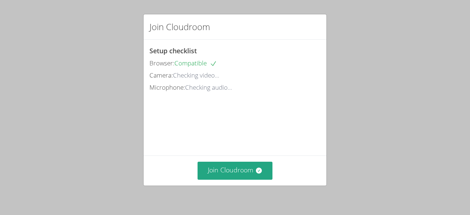 This screenshot has height=215, width=470. I want to click on span: Camera:, so click(161, 75).